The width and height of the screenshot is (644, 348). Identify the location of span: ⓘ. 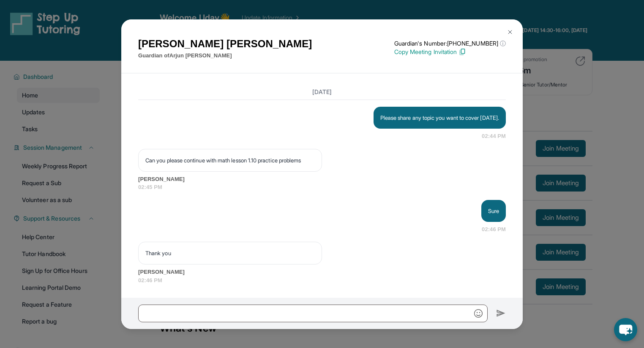
(502, 44).